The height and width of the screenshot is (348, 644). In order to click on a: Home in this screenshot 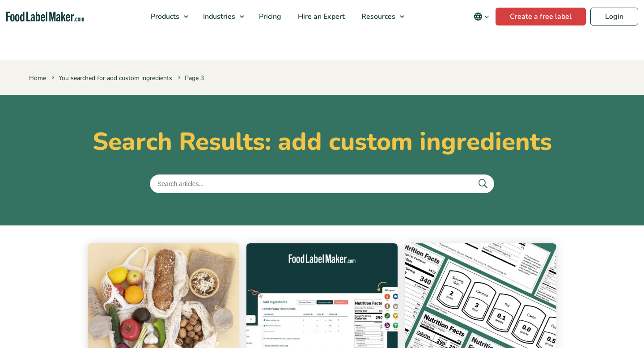, I will do `click(37, 78)`.